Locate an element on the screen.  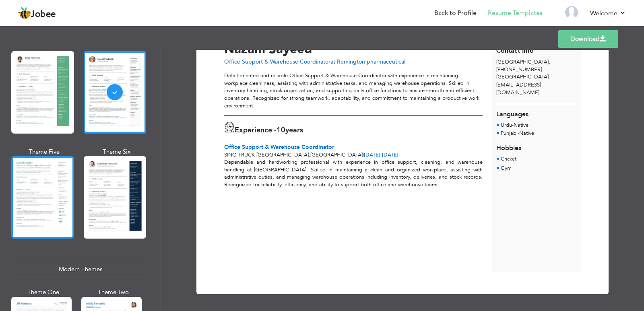
span: Jobee is located at coordinates (44, 15).